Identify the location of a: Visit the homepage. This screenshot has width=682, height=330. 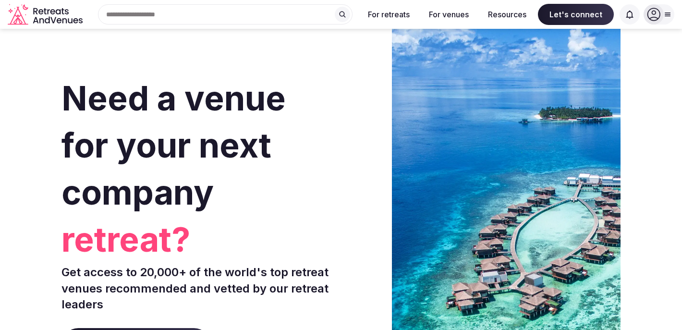
(46, 14).